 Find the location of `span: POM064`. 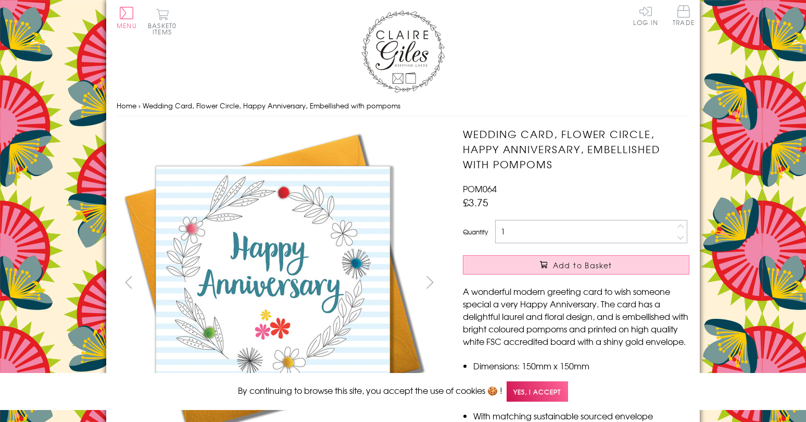

span: POM064 is located at coordinates (480, 189).